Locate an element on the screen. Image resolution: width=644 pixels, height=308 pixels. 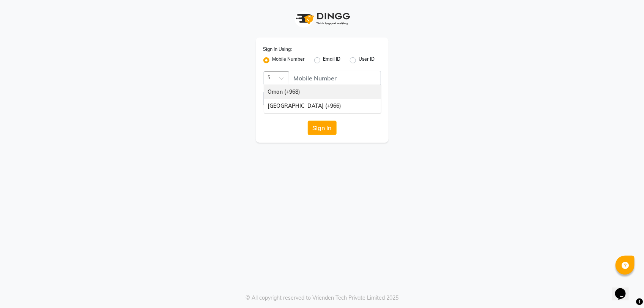
div: Oman (+968) is located at coordinates (323, 92).